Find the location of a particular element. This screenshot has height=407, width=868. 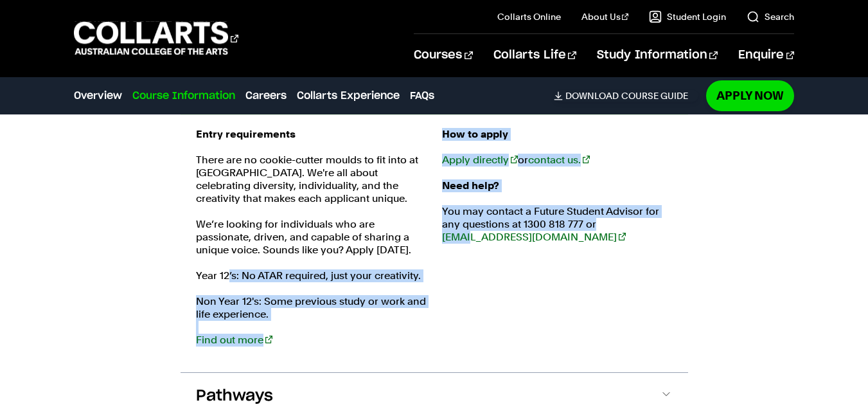

p: Year 12’s: No ATAR required, just your creativity. is located at coordinates (311, 276).